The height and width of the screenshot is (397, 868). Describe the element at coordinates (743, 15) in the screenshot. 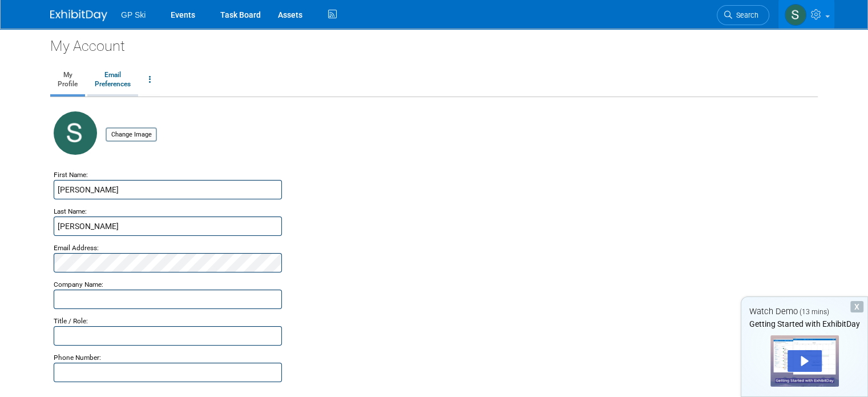

I see `a: Search` at that location.